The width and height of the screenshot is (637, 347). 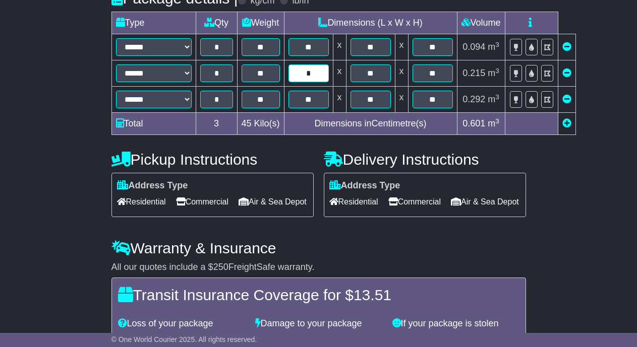 I want to click on td: Volume, so click(x=480, y=23).